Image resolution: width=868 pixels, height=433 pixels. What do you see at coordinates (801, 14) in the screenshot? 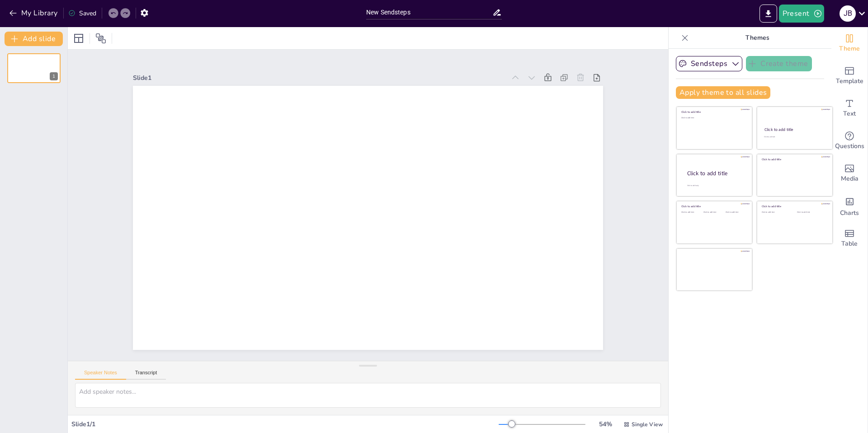
I see `button: Present` at bounding box center [801, 14].